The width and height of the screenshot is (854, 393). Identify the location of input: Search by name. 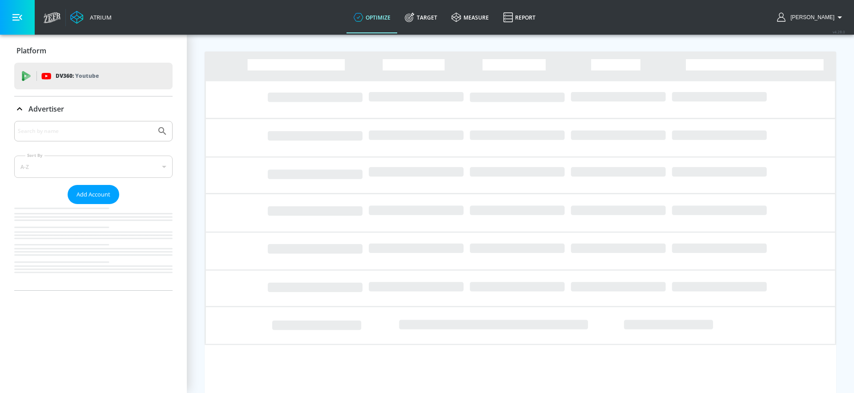
(85, 131).